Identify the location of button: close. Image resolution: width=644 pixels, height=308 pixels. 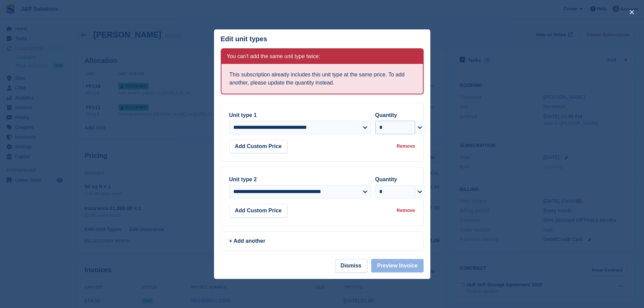
(632, 12).